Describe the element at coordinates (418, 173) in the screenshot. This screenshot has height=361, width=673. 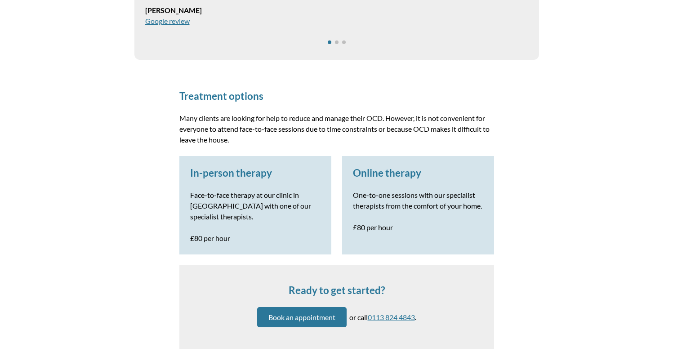
I see `h3: Online therapy` at that location.